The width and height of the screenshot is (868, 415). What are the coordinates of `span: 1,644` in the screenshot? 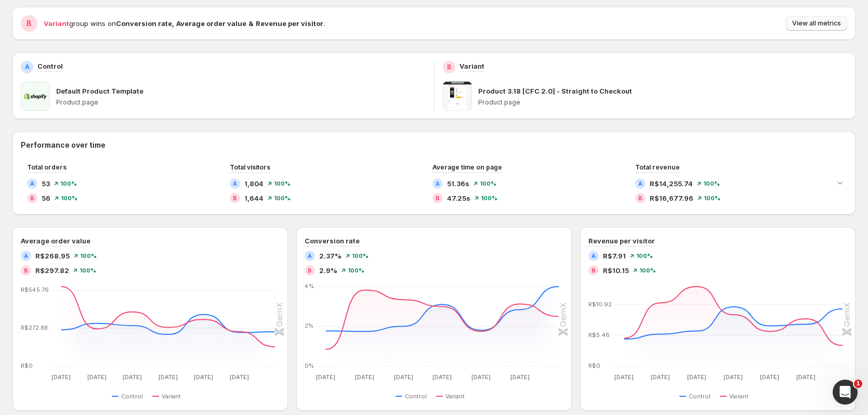 It's located at (254, 198).